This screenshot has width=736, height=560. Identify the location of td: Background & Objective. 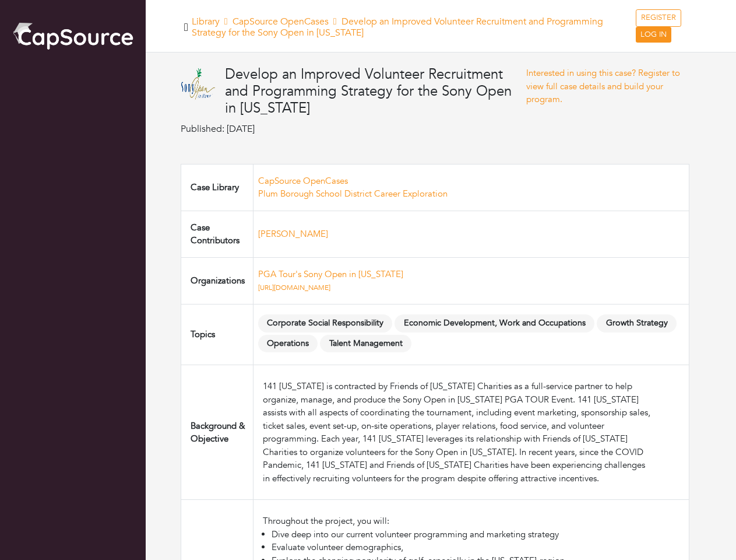
(218, 432).